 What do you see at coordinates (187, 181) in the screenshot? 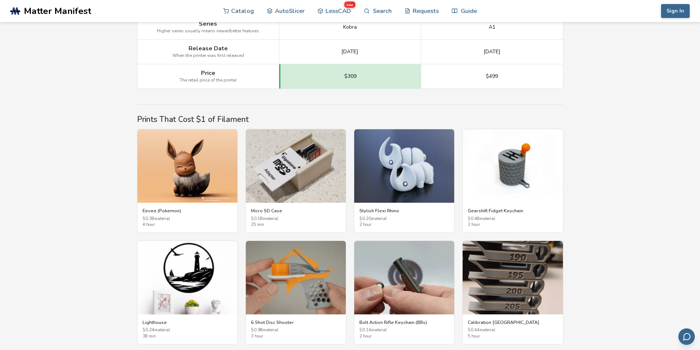
I see `a: Eevee (Pokemon)Eevee (Pokemon)$0.38material4 hour` at bounding box center [187, 181].